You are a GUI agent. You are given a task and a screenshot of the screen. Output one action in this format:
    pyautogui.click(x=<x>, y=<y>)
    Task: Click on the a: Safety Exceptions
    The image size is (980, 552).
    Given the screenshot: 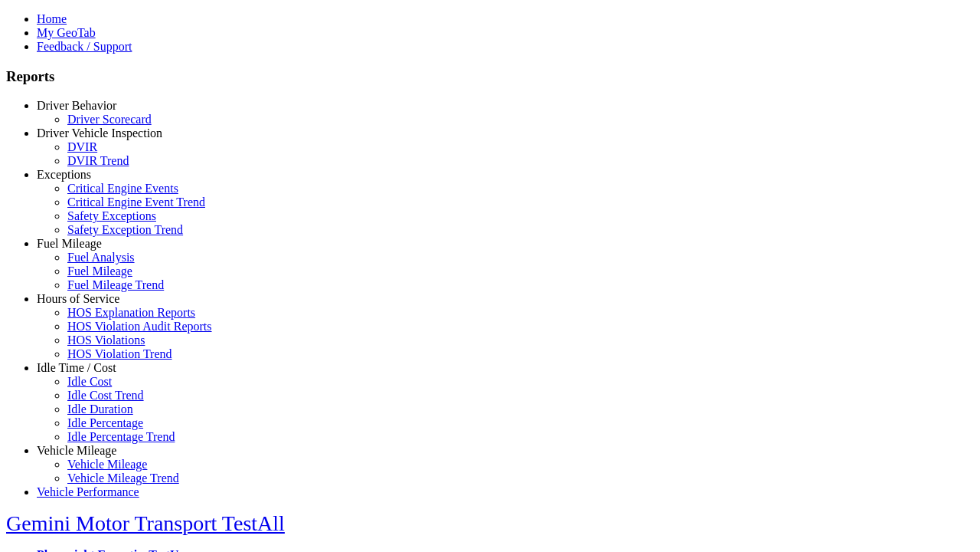 What is the action you would take?
    pyautogui.click(x=111, y=216)
    